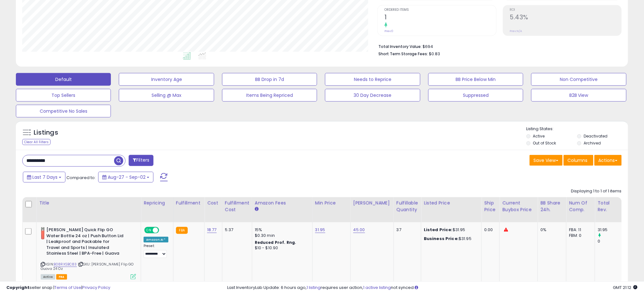 The width and height of the screenshot is (644, 294). Describe the element at coordinates (490, 206) in the screenshot. I see `div: Ship Price` at that location.